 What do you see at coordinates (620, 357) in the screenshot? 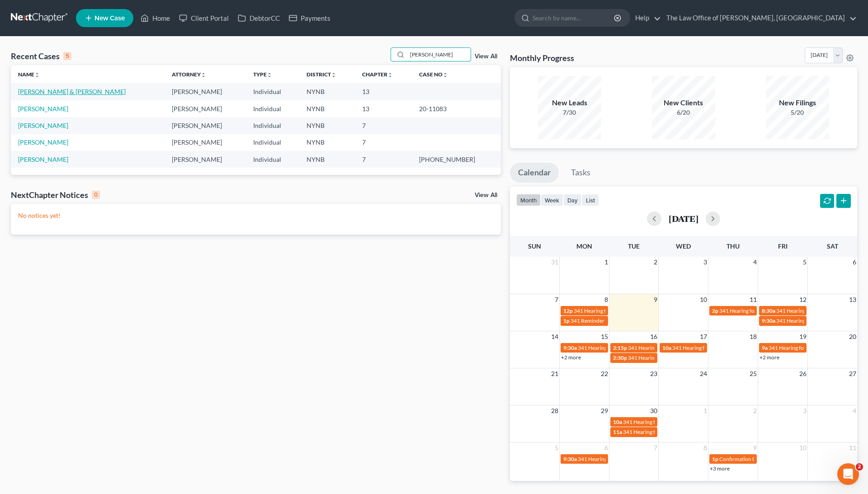
I see `span: 2:30p` at bounding box center [620, 357].